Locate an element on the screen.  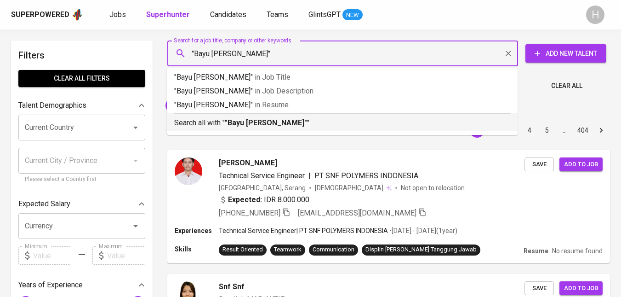
img: 78678a29-c8b0-4952-a96b-de373b8f3881.jpg is located at coordinates (189, 171).